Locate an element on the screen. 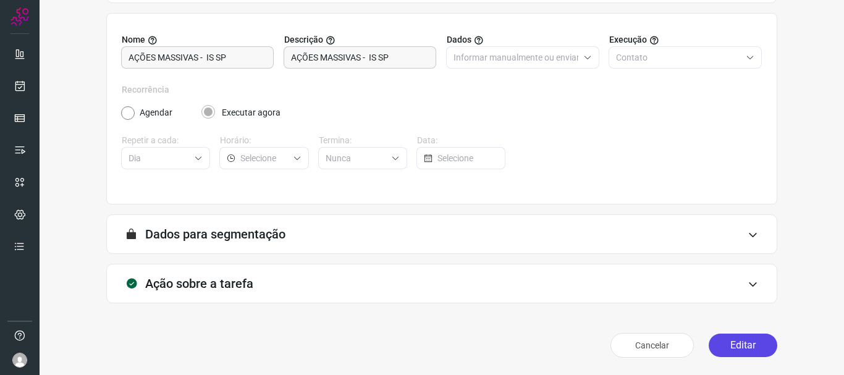 This screenshot has height=375, width=844. span: Dados is located at coordinates (459, 40).